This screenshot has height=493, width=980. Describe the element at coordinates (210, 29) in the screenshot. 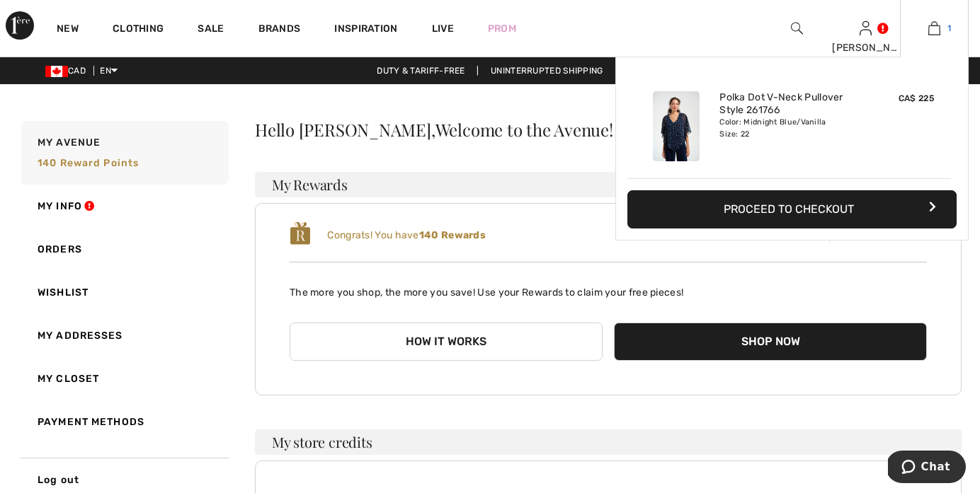

I see `a: Sale` at that location.